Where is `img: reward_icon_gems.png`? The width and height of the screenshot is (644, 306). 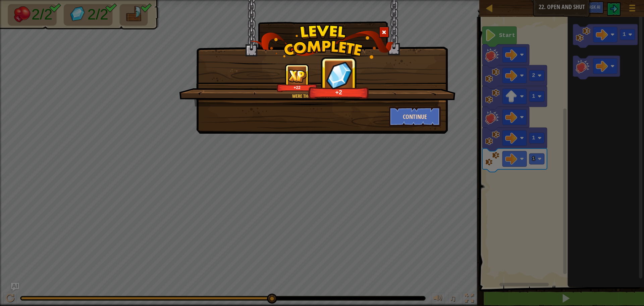 img: reward_icon_gems.png is located at coordinates (339, 75).